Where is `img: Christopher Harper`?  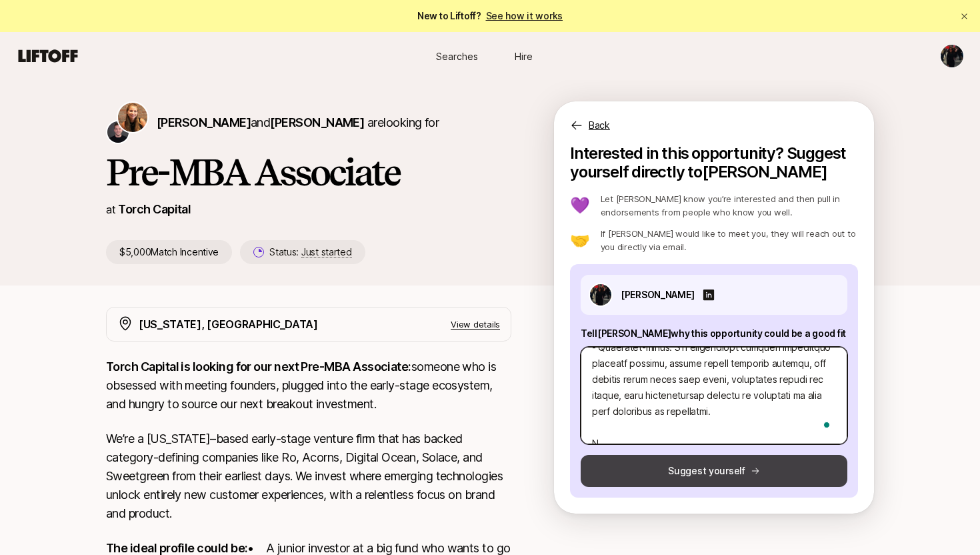
img: Christopher Harper is located at coordinates (118, 132).